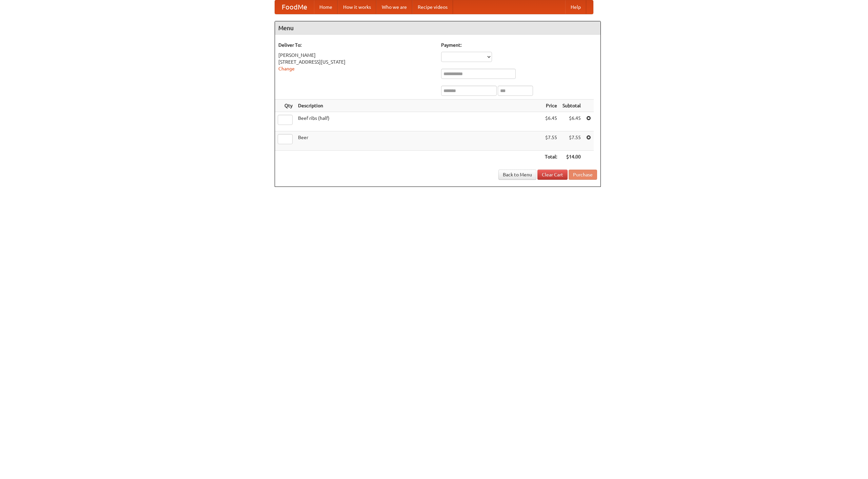  Describe the element at coordinates (285, 106) in the screenshot. I see `th: Qty` at that location.